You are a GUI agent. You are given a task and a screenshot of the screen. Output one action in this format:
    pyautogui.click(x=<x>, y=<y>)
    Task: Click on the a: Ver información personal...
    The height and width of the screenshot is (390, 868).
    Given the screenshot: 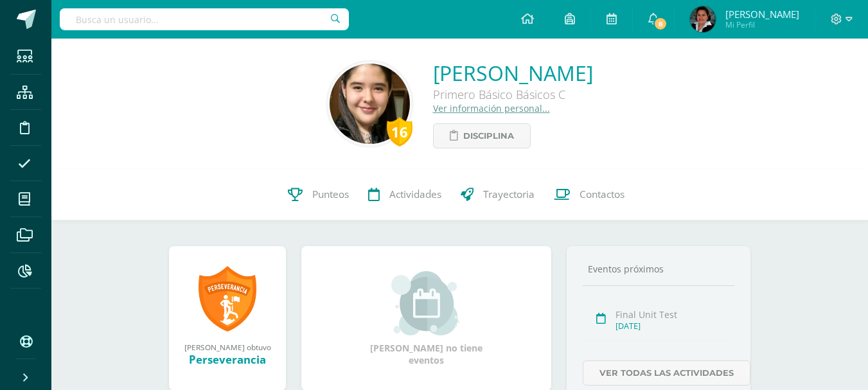 What is the action you would take?
    pyautogui.click(x=492, y=108)
    